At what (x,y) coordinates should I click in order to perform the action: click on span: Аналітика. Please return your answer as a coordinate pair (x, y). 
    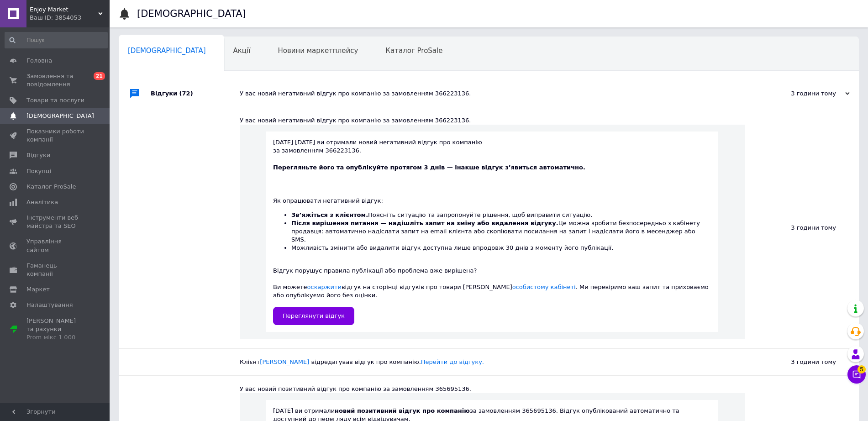
    Looking at the image, I should click on (42, 202).